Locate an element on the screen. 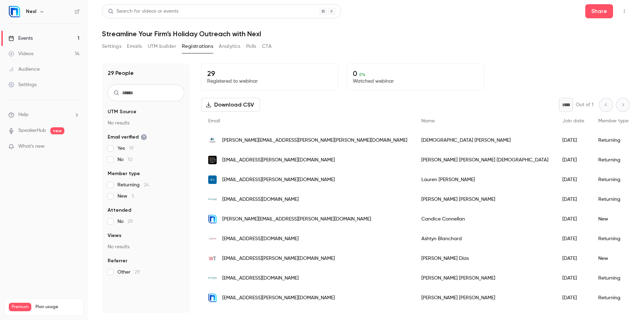 The height and width of the screenshot is (320, 644). div: Audience is located at coordinates (24, 69).